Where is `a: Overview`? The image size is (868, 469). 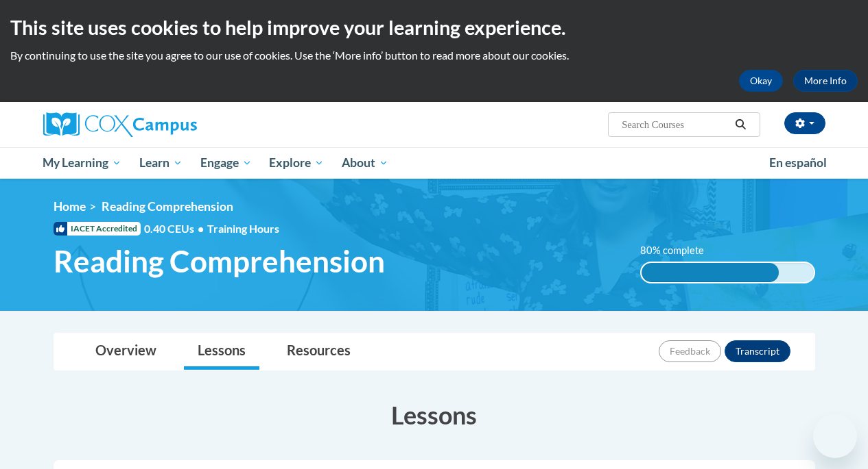 a: Overview is located at coordinates (125, 352).